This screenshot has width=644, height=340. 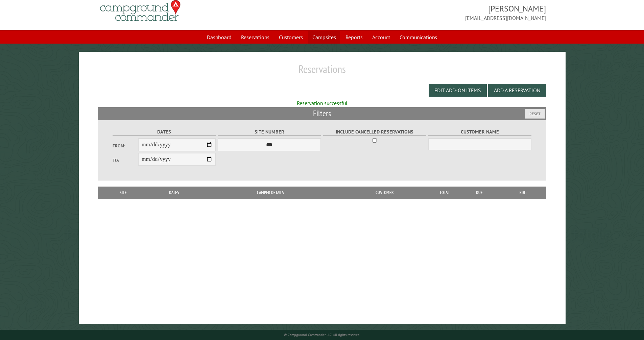 I want to click on label: Site Number, so click(x=269, y=132).